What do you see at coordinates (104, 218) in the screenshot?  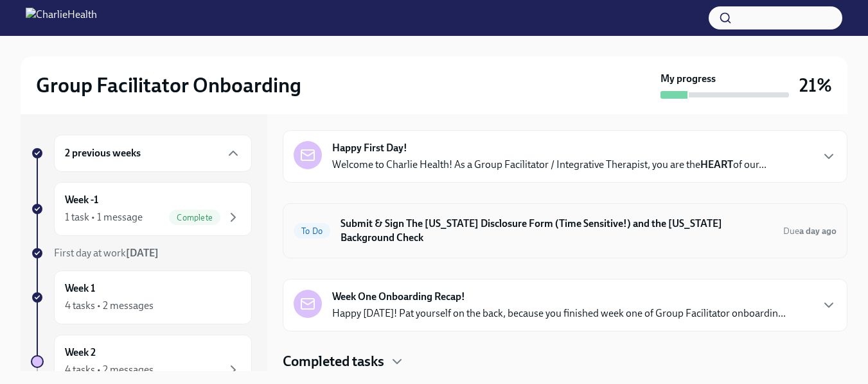 I see `div: 1 task • 1 message` at bounding box center [104, 218].